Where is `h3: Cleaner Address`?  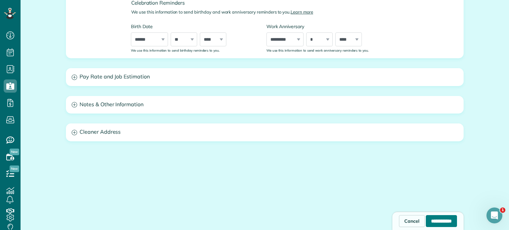 h3: Cleaner Address is located at coordinates (265, 132).